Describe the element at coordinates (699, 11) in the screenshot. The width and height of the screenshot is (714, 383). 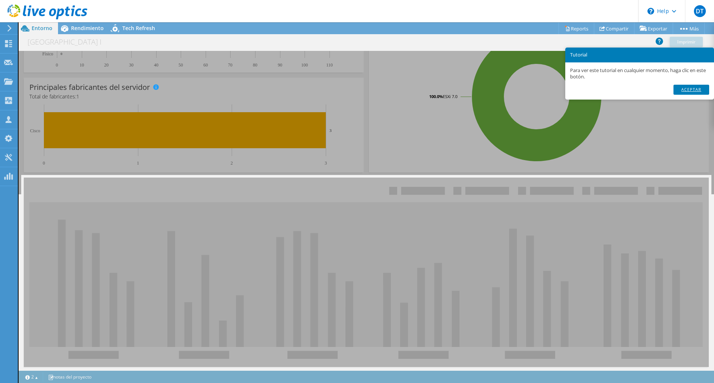
I see `span: DT` at that location.